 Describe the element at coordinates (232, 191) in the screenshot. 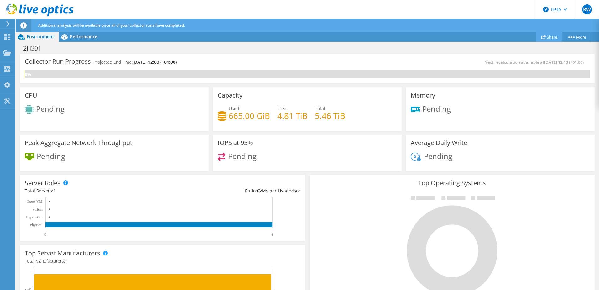

I see `div: Ratio: VMs per Hypervisor` at that location.